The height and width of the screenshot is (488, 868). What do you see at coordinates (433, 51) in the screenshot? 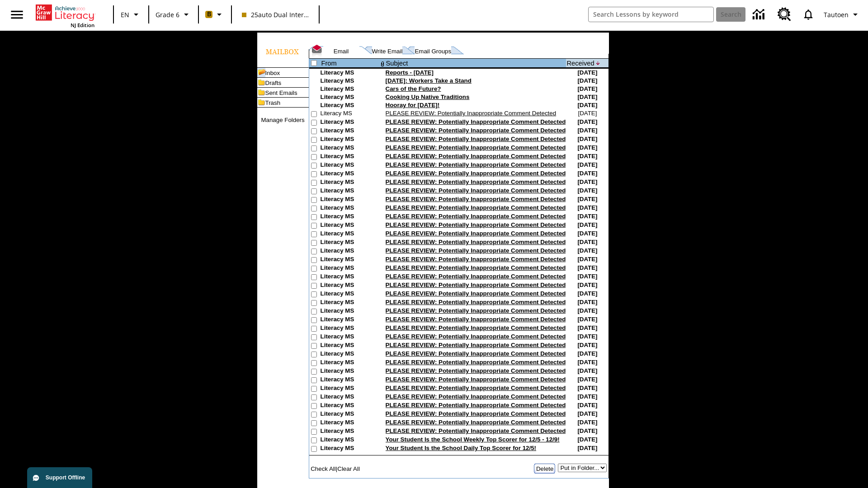
I see `a: Email Groups` at bounding box center [433, 51].